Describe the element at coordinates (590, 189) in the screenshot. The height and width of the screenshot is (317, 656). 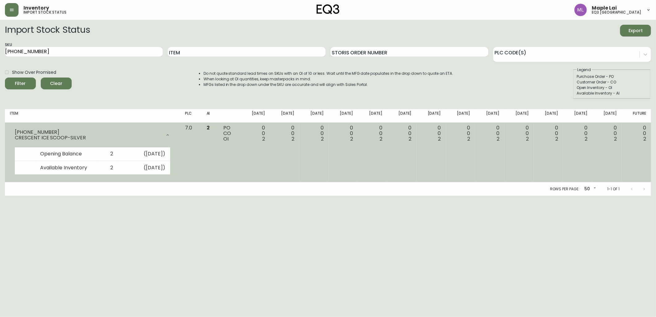
I see `div: 50` at that location.